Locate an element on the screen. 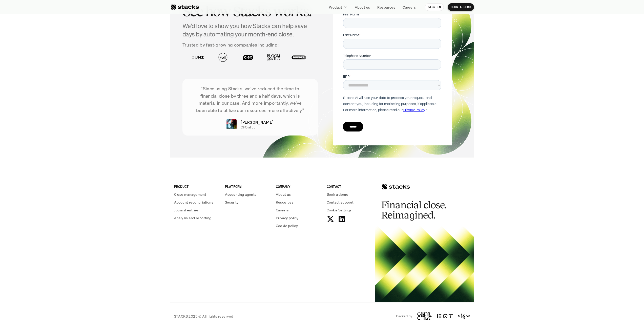  p: COMPANY is located at coordinates (298, 187).